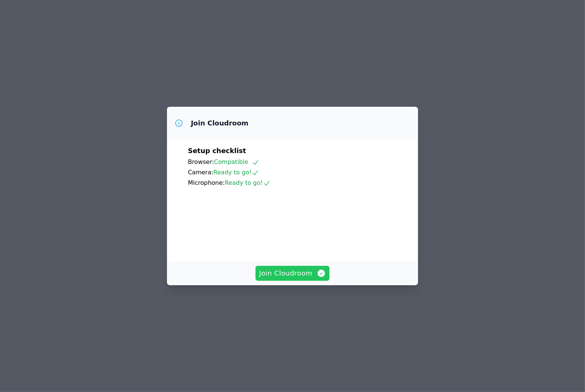  Describe the element at coordinates (237, 162) in the screenshot. I see `span: Compatible` at that location.